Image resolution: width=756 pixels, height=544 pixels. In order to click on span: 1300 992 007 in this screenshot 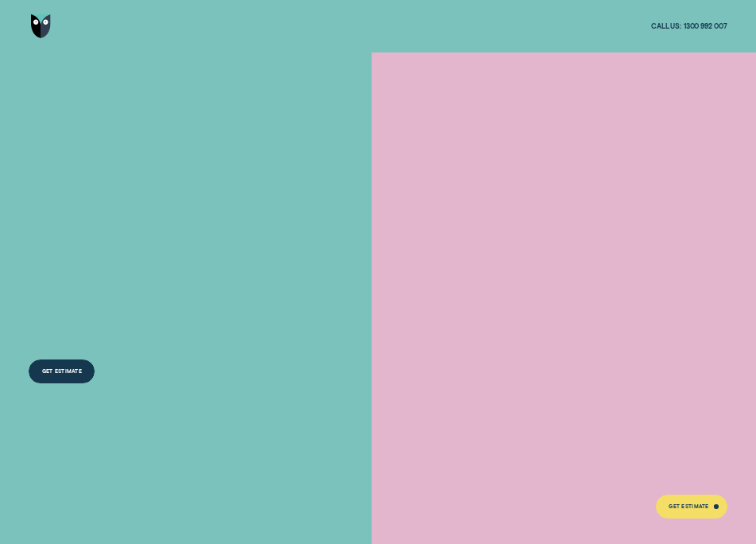, I will do `click(705, 26)`.